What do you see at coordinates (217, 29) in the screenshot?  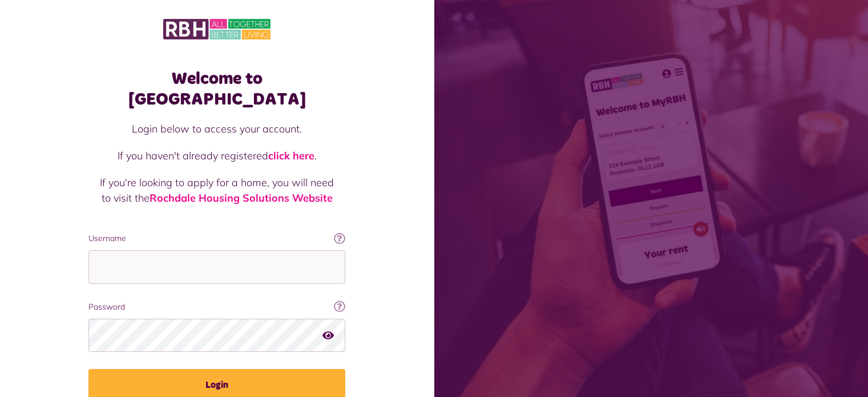 I see `img: MyRBH` at bounding box center [217, 29].